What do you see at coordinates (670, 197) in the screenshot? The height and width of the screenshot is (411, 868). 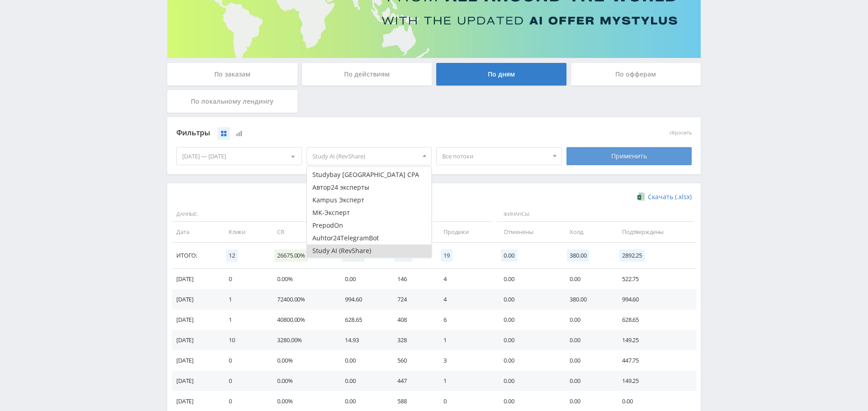 I see `span: Скачать (.xlsx)` at bounding box center [670, 197].